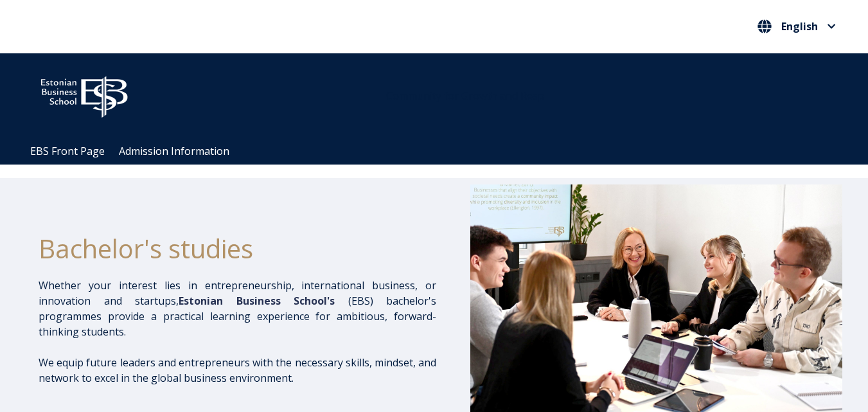 This screenshot has height=412, width=868. Describe the element at coordinates (68, 151) in the screenshot. I see `a: EBS Front Page` at that location.